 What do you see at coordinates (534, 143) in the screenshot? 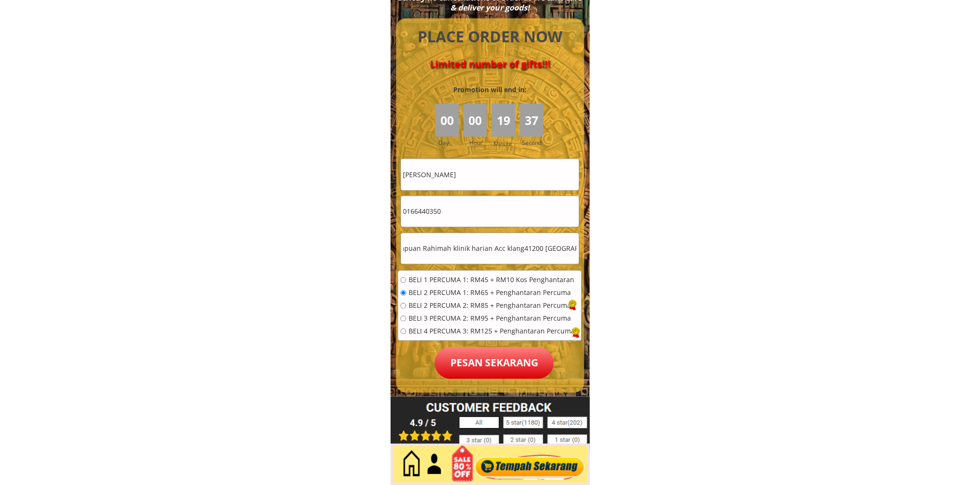
I see `h3: Second` at bounding box center [534, 143].